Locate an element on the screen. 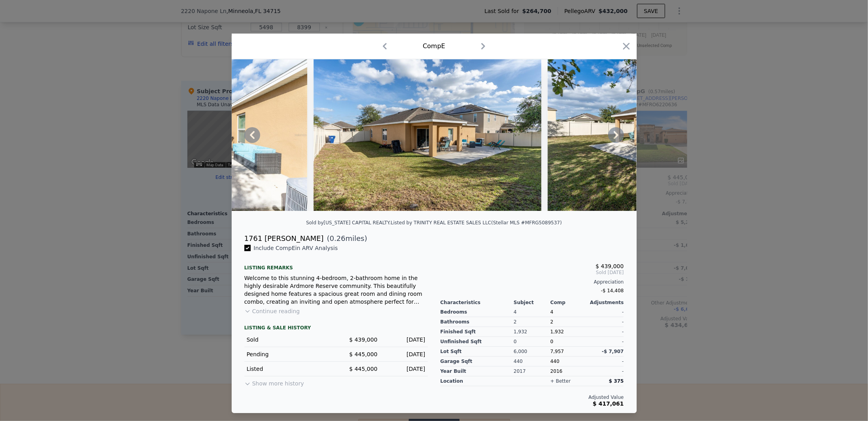 This screenshot has height=421, width=868. span: $ 375 is located at coordinates (617, 381).